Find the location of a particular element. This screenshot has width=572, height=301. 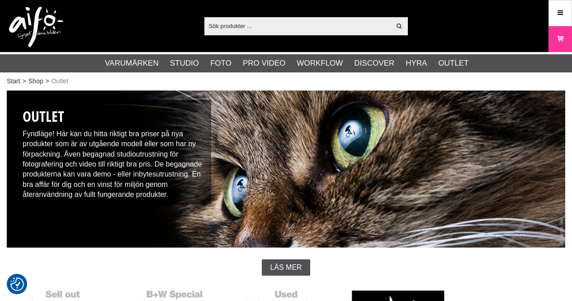

a: Hyra is located at coordinates (416, 63).